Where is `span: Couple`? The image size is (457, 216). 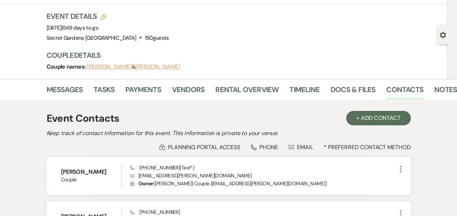 span: Couple is located at coordinates (91, 180).